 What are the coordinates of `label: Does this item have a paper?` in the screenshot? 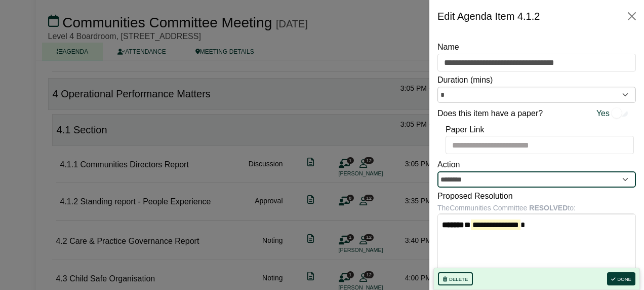 It's located at (491, 113).